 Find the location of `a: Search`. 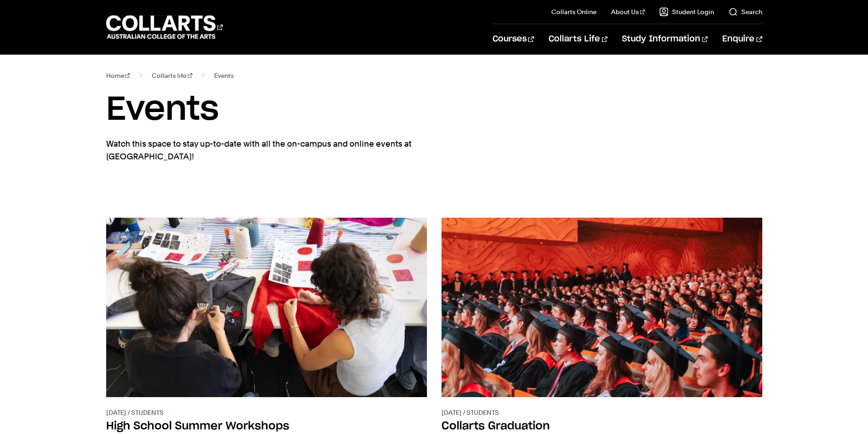

a: Search is located at coordinates (745, 12).